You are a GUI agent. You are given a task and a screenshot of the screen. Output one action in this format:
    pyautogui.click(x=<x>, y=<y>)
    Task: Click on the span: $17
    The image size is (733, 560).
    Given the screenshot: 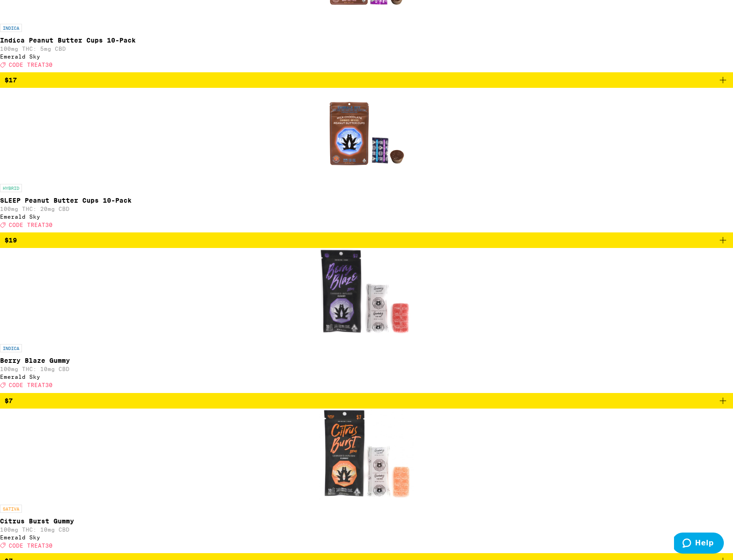 What is the action you would take?
    pyautogui.click(x=11, y=80)
    